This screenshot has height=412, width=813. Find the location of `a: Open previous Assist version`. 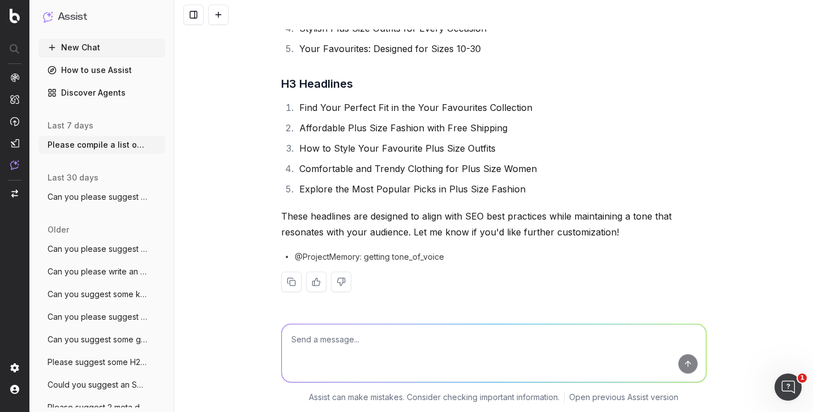

a: Open previous Assist version is located at coordinates (624, 397).